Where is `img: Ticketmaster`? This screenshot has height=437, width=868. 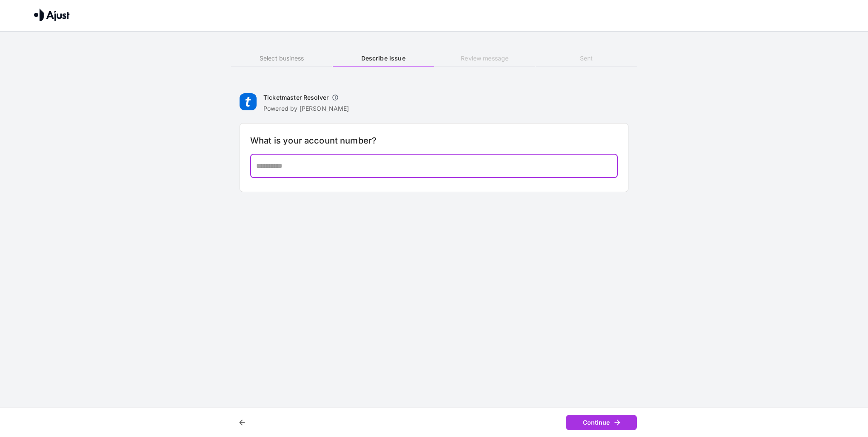
img: Ticketmaster is located at coordinates (248, 102).